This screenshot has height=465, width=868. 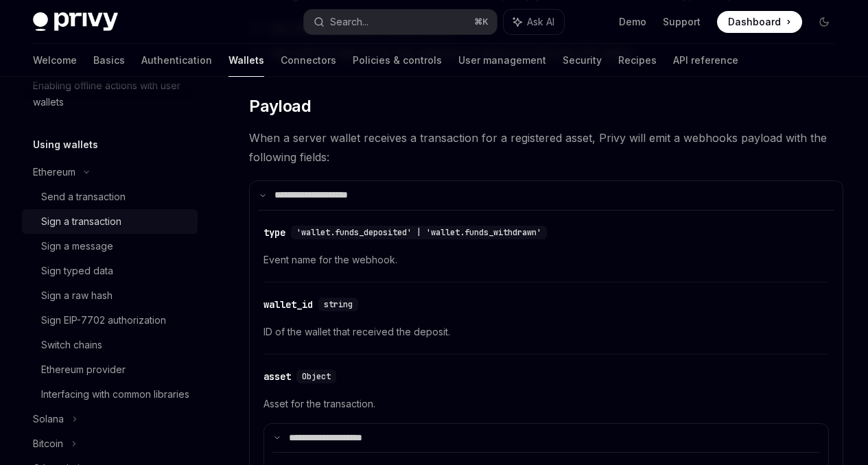 I want to click on h5: Using wallets, so click(x=65, y=145).